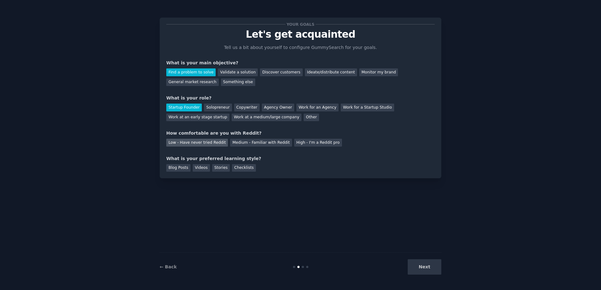 The height and width of the screenshot is (290, 601). I want to click on div: Something else, so click(238, 82).